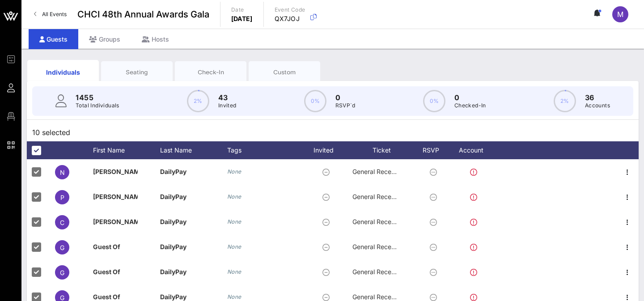  I want to click on div: Tags, so click(265, 150).